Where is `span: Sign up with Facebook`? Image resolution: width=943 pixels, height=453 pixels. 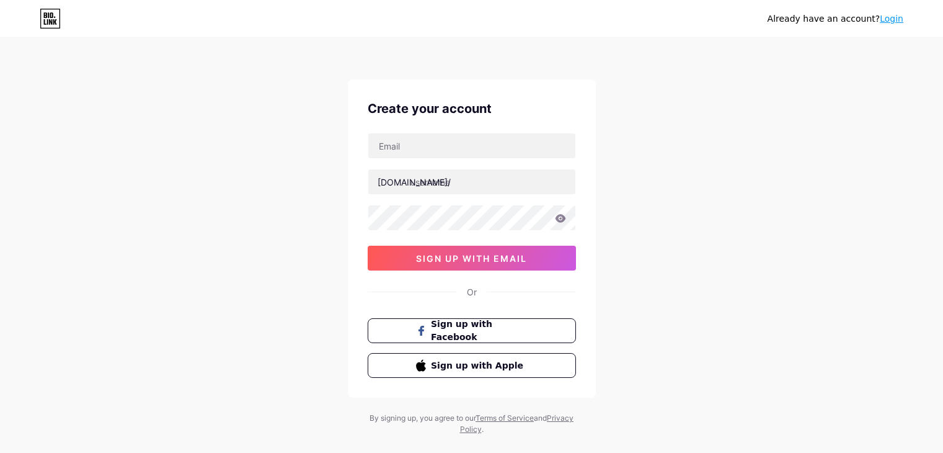
span: Sign up with Facebook is located at coordinates (479, 331).